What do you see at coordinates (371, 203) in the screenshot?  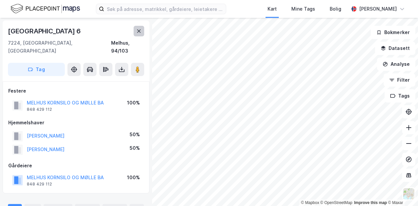 I see `a: Improve this map` at bounding box center [371, 203].